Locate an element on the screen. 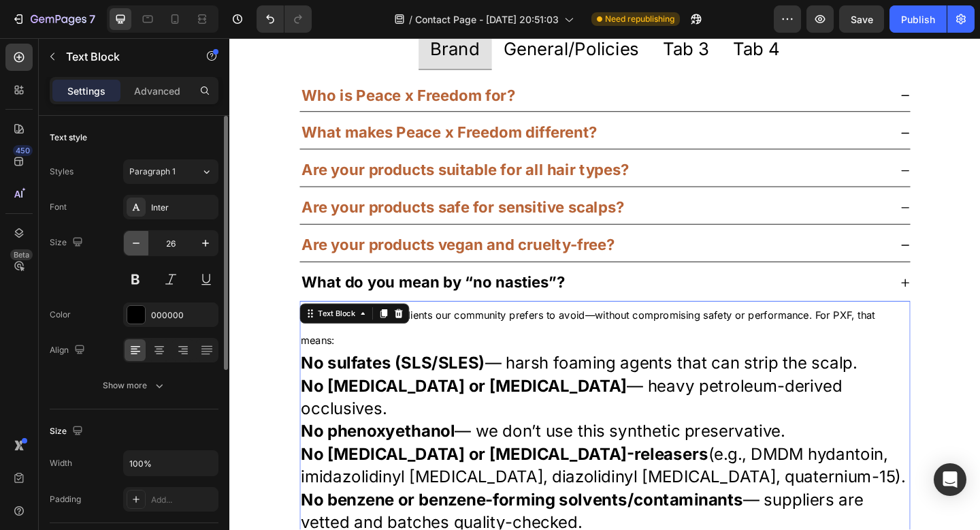 This screenshot has width=980, height=530. p: — harsh foaming agents that can strip the scalp. is located at coordinates (409, 353).